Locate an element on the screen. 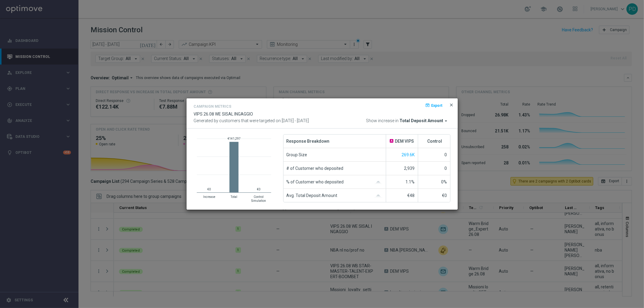 The height and width of the screenshot is (308, 644). span: VIPS 26.08 WE SISAL INGAGGIO is located at coordinates (223, 114).